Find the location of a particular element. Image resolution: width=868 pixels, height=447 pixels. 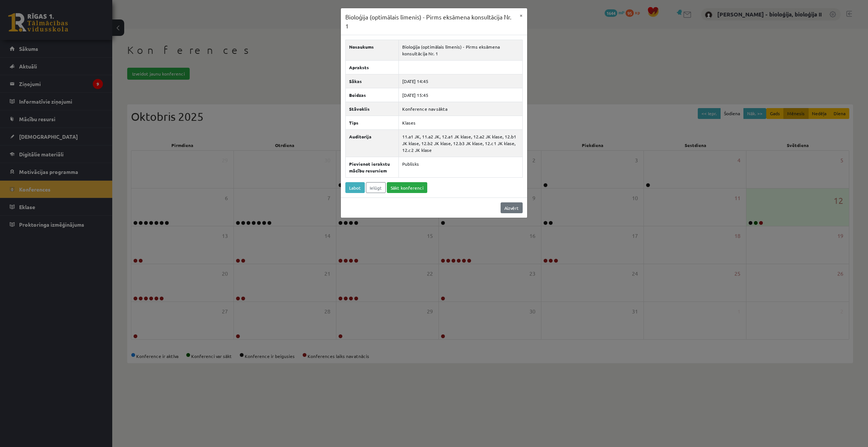

a: Ielūgt is located at coordinates (375, 188).